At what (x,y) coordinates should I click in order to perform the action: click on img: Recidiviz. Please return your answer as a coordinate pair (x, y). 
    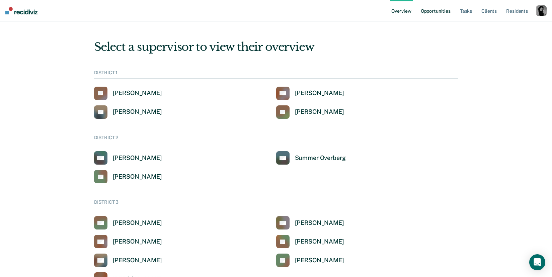
    Looking at the image, I should click on (21, 11).